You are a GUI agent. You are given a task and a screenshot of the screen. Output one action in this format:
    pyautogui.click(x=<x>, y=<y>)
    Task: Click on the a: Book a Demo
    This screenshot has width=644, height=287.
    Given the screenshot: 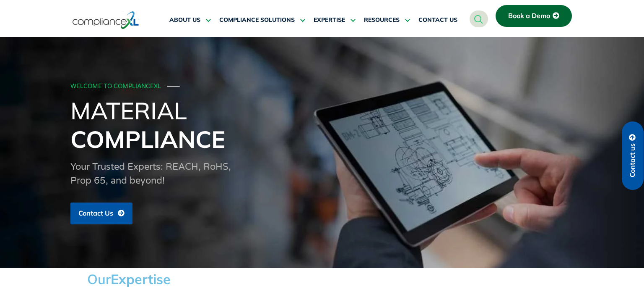 What is the action you would take?
    pyautogui.click(x=534, y=16)
    